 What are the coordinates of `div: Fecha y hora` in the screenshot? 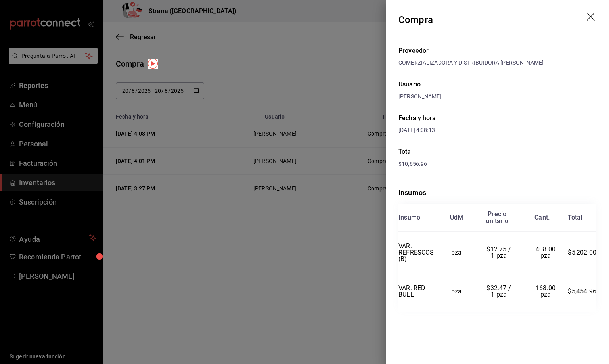 It's located at (448, 118).